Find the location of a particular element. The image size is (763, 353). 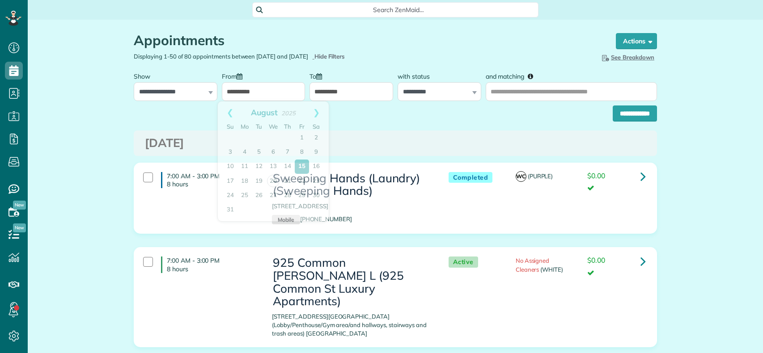

a: 13 is located at coordinates (273, 167).